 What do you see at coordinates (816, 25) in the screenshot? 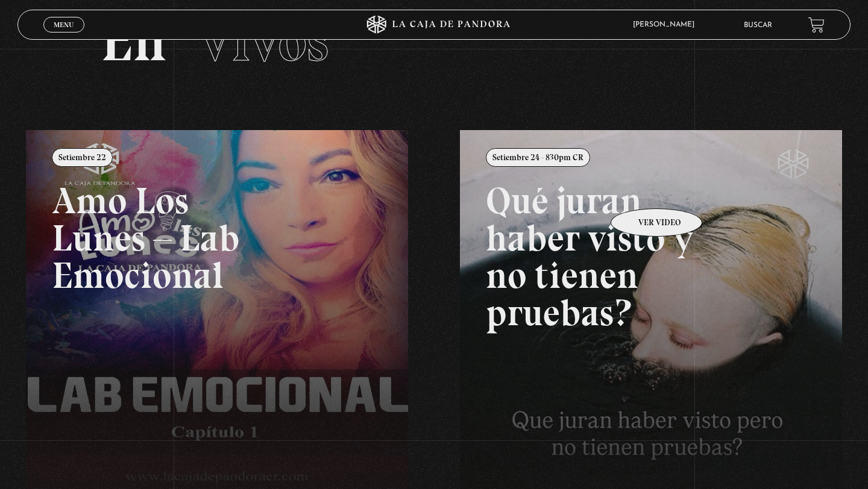
I see `a: View your shopping cart` at bounding box center [816, 25].